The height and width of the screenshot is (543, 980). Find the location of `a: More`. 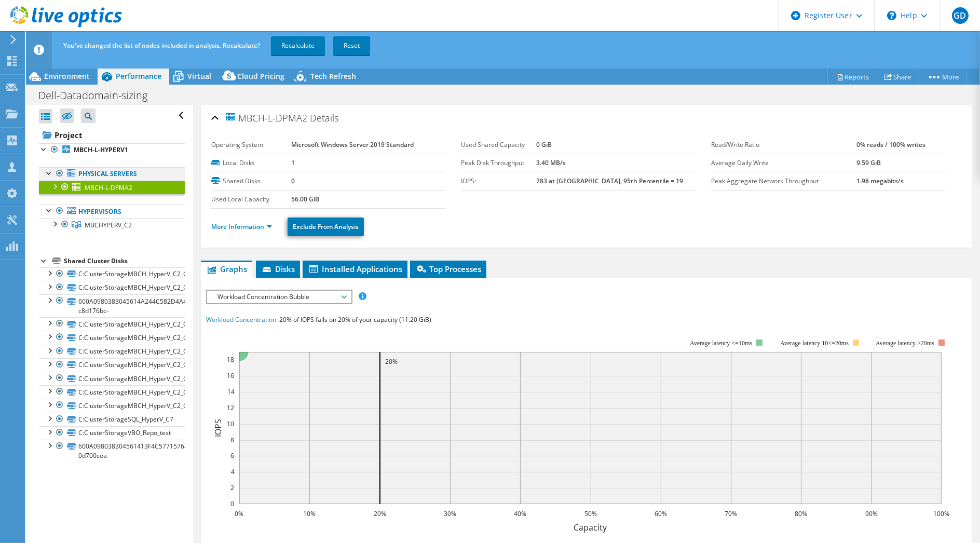

a: More is located at coordinates (943, 76).